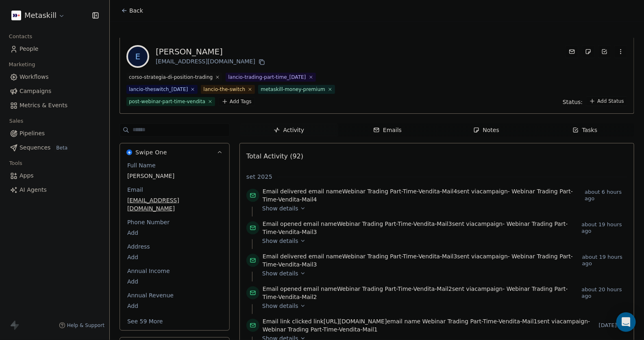  What do you see at coordinates (34, 77) in the screenshot?
I see `span: Workflows` at bounding box center [34, 77].